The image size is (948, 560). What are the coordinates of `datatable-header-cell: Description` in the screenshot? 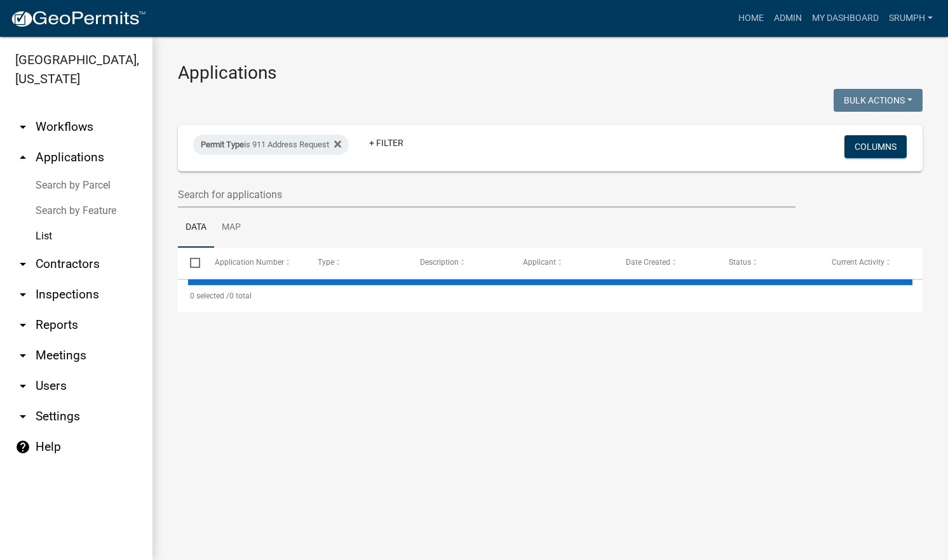 It's located at (459, 263).